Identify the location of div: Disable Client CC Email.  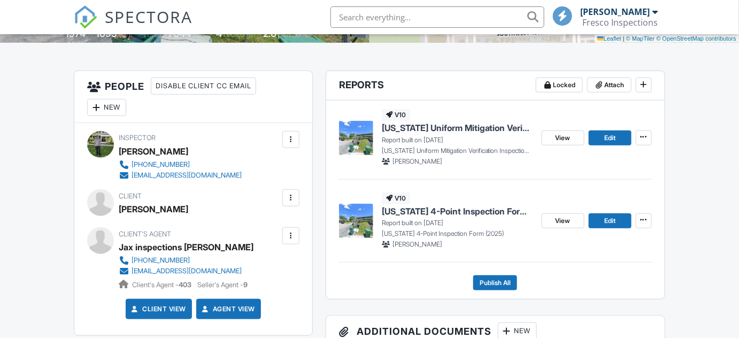
(203, 86).